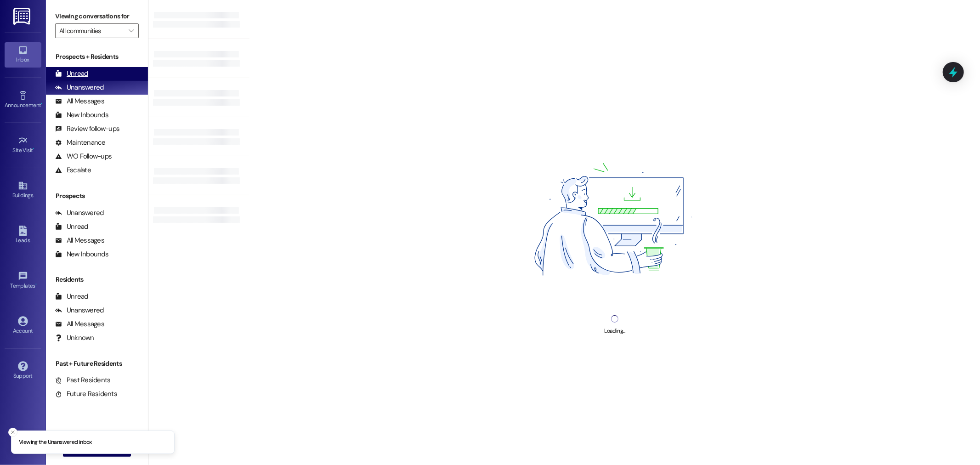 The width and height of the screenshot is (980, 465). What do you see at coordinates (97, 280) in the screenshot?
I see `div: Residents` at bounding box center [97, 280].